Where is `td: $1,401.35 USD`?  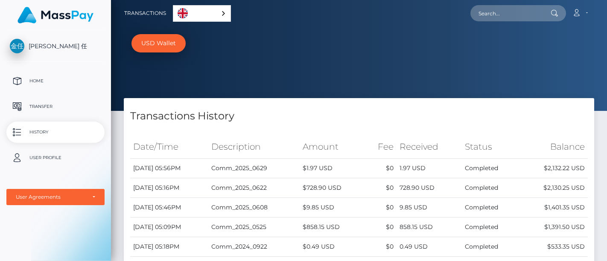
td: $1,401.35 USD is located at coordinates (554, 208).